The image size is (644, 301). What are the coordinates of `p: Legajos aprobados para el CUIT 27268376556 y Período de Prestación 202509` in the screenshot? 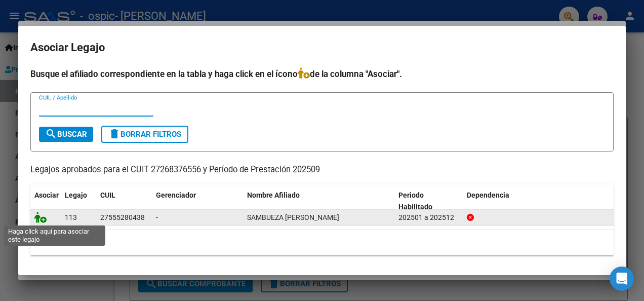 It's located at (322, 170).